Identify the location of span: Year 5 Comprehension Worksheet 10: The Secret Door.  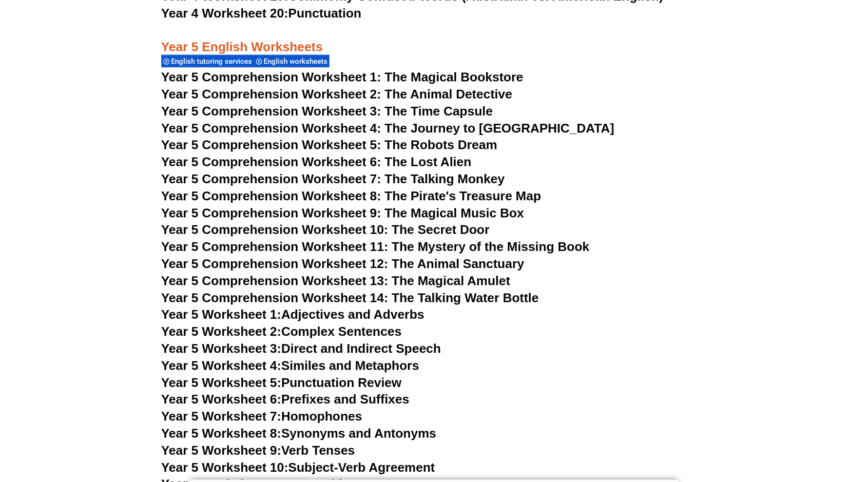
(325, 230).